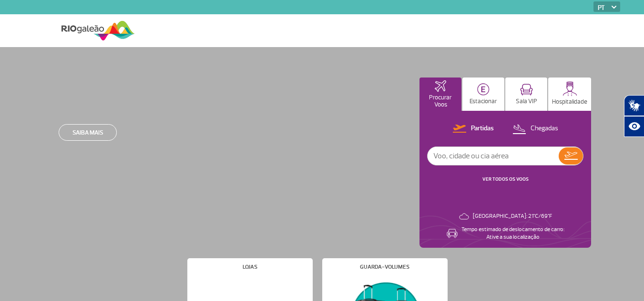 The image size is (644, 301). What do you see at coordinates (473, 129) in the screenshot?
I see `button: Partidas` at bounding box center [473, 129].